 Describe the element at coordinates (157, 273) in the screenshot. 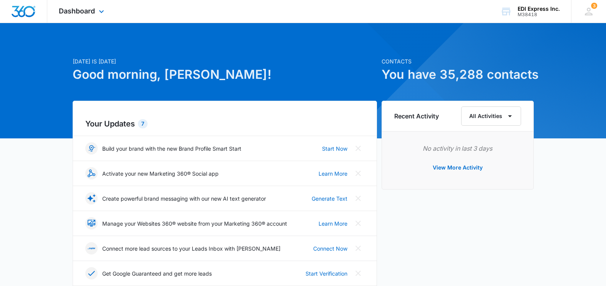

I see `p: Get Google Guaranteed and get more leads` at that location.